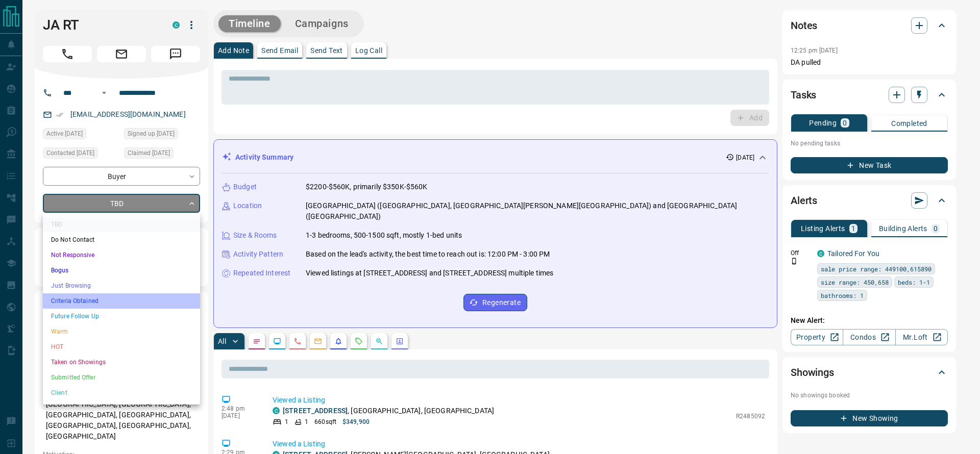 Image resolution: width=980 pixels, height=454 pixels. Describe the element at coordinates (122, 317) in the screenshot. I see `li: Future Follow Up` at that location.